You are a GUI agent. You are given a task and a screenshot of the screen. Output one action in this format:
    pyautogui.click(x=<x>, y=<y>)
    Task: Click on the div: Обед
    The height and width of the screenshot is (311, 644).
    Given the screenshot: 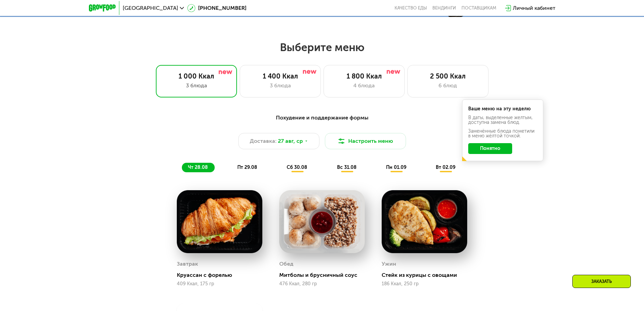 What is the action you would take?
    pyautogui.click(x=286, y=264)
    